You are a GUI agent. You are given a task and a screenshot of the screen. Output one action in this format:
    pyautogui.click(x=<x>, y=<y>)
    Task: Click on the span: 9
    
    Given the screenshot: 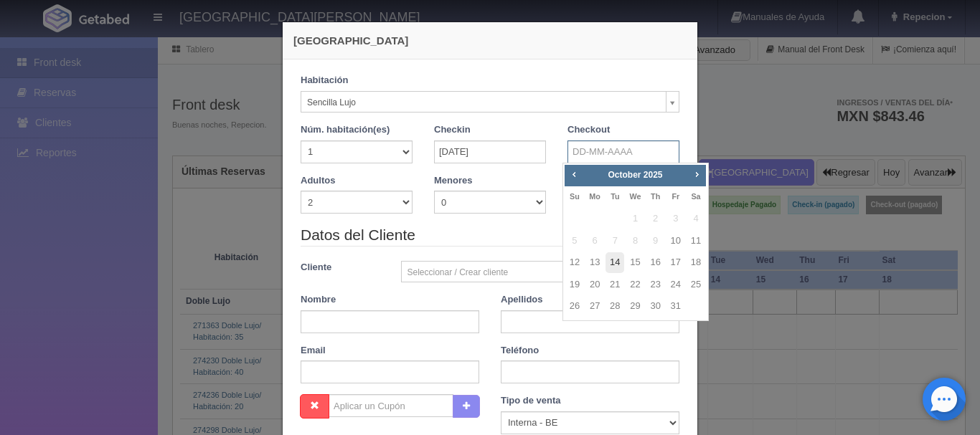 What is the action you would take?
    pyautogui.click(x=656, y=241)
    